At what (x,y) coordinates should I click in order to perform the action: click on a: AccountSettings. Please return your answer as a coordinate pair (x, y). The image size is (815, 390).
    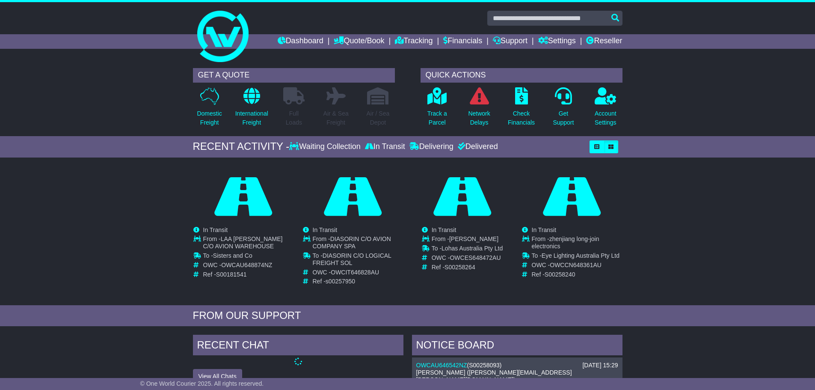
    Looking at the image, I should click on (606, 109).